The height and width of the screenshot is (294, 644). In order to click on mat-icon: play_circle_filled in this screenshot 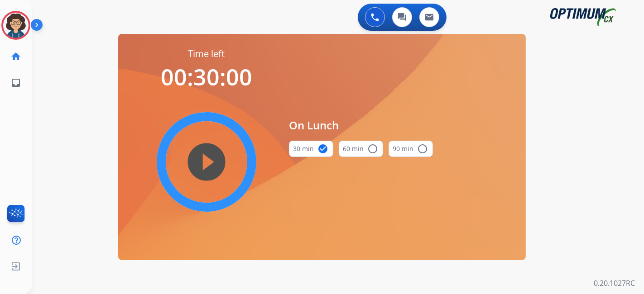, I will do `click(206, 162)`.